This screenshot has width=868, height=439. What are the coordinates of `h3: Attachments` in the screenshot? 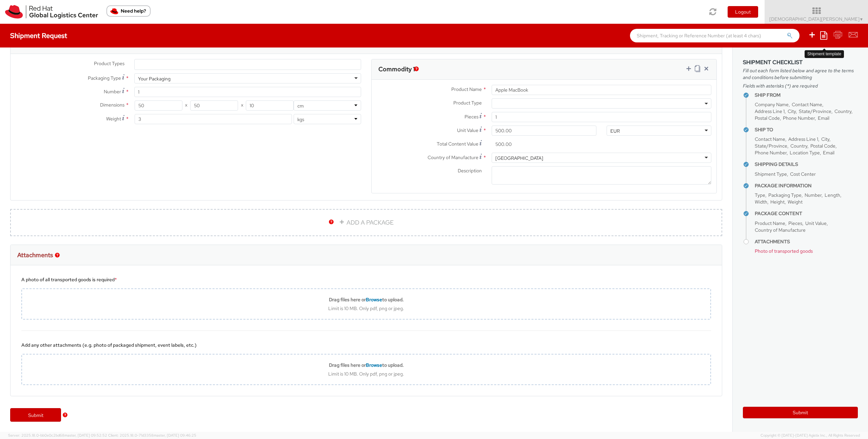 It's located at (35, 255).